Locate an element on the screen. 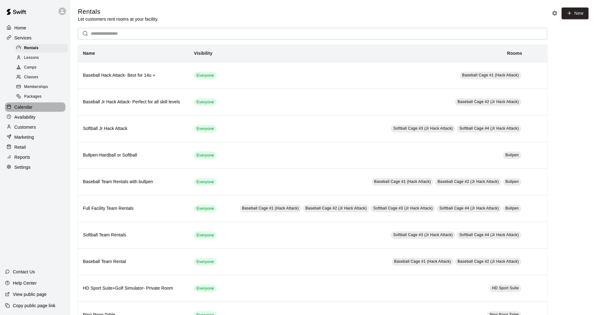 The height and width of the screenshot is (315, 596). p: Contact Us is located at coordinates (24, 272).